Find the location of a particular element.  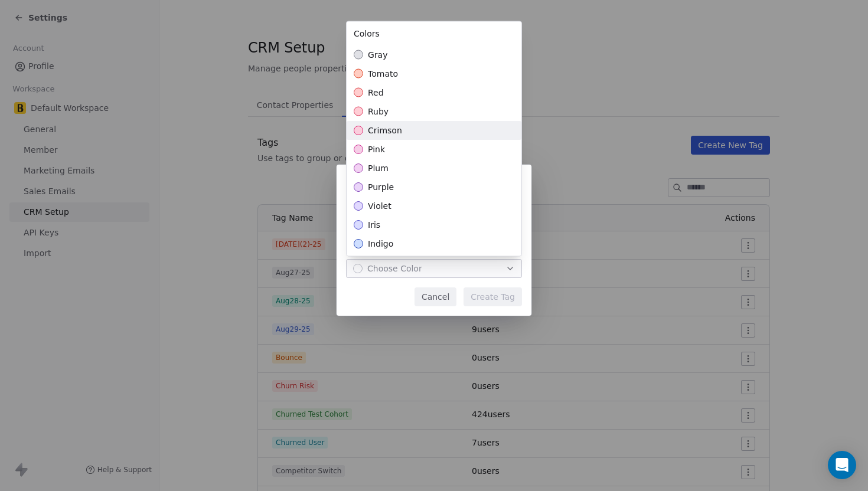

span: gray is located at coordinates (377, 55).